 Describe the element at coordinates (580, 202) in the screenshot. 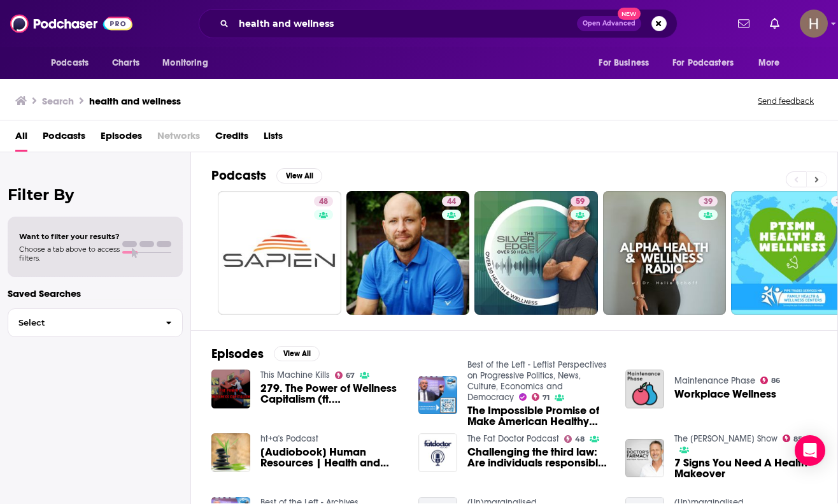

I see `span: 59` at that location.